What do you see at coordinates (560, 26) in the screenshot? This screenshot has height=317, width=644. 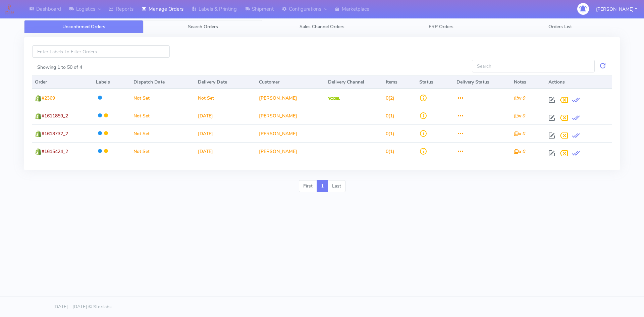 I see `span: Orders List` at bounding box center [560, 26].